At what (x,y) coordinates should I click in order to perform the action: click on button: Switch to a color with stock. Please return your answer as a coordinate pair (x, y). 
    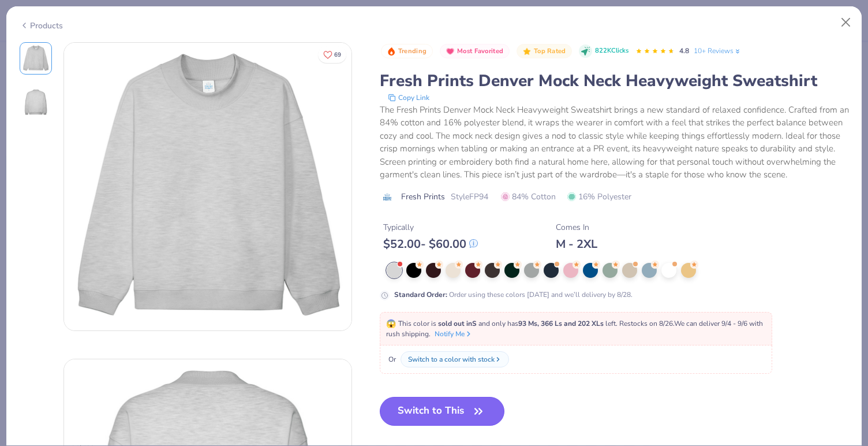
    Looking at the image, I should click on (455, 359).